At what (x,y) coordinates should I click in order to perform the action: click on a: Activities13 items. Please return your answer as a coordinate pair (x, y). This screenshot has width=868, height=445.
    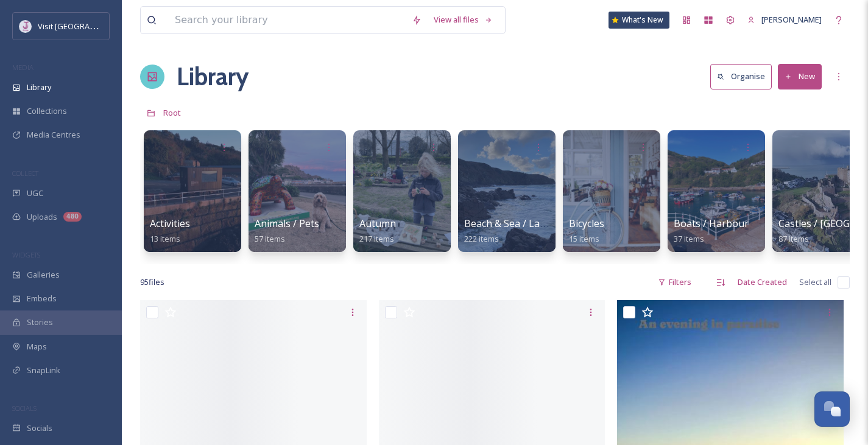
    Looking at the image, I should click on (170, 231).